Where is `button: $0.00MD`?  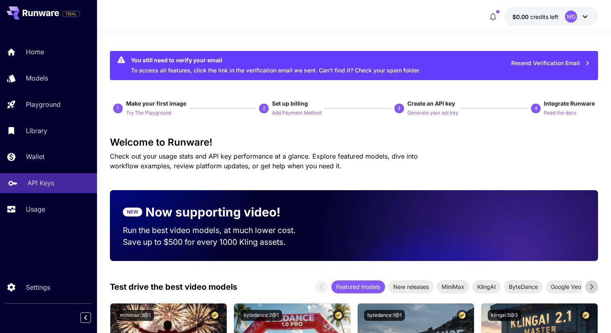 button: $0.00MD is located at coordinates (552, 17).